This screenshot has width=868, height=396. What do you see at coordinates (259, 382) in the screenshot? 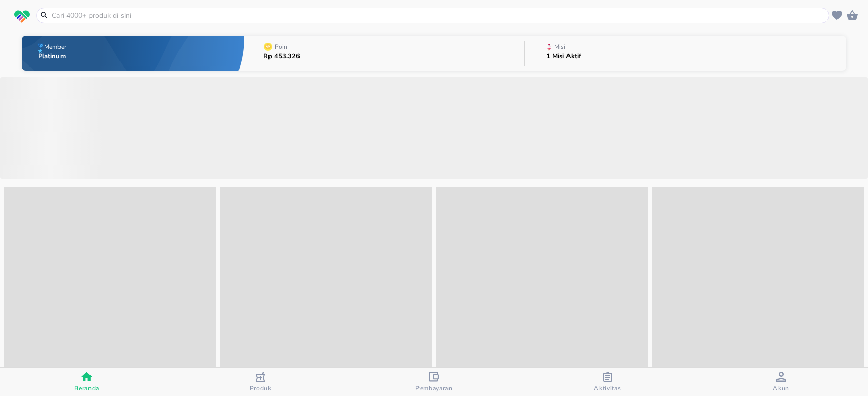
I see `button: Produk` at bounding box center [259, 382].